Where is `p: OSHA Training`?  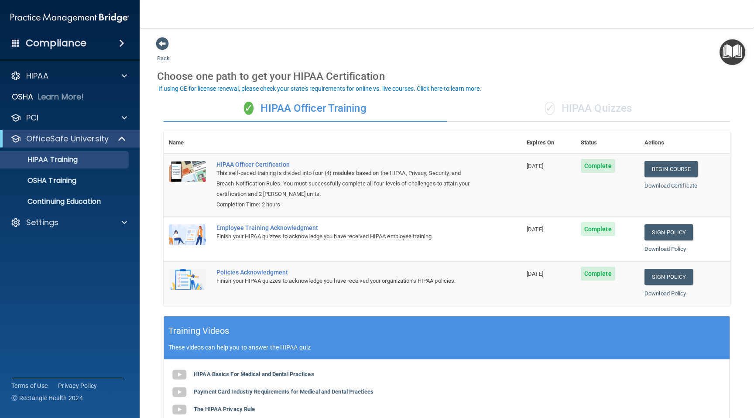
p: OSHA Training is located at coordinates (41, 181).